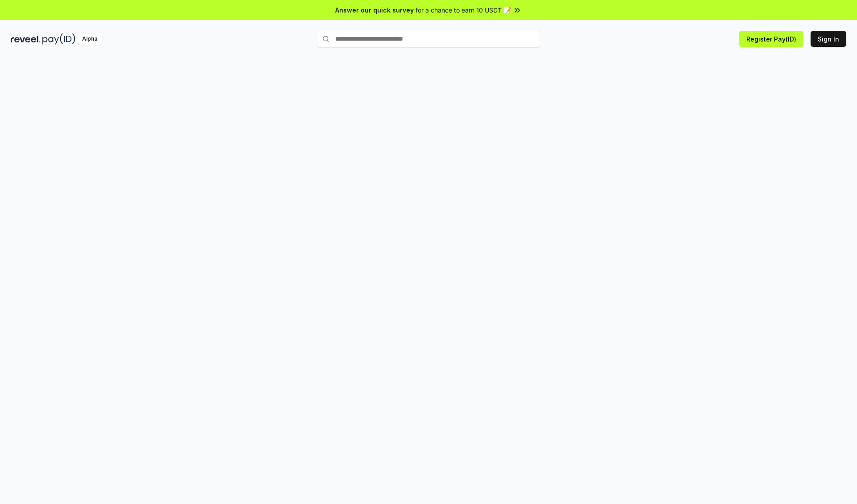 Image resolution: width=857 pixels, height=504 pixels. Describe the element at coordinates (464, 10) in the screenshot. I see `span: for a chance to earn 10 USDT 📝` at that location.